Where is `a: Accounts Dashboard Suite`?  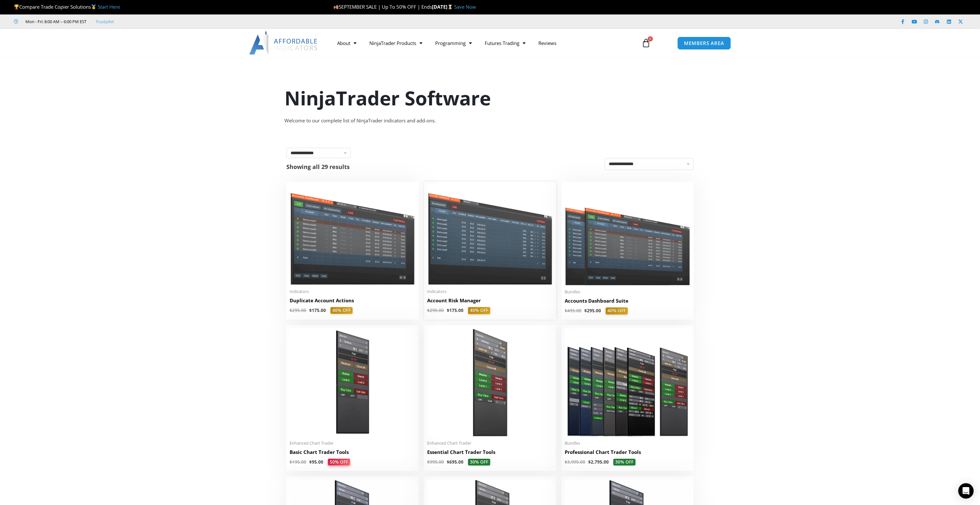 a: Accounts Dashboard Suite is located at coordinates (627, 303).